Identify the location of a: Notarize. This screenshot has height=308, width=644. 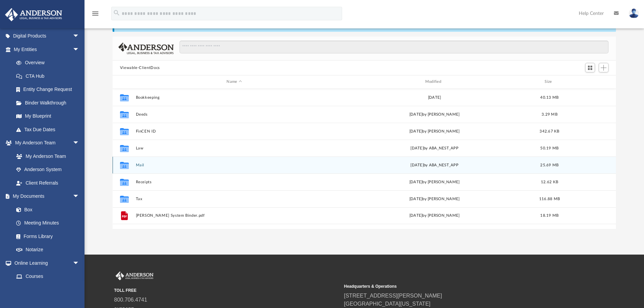
(48, 250).